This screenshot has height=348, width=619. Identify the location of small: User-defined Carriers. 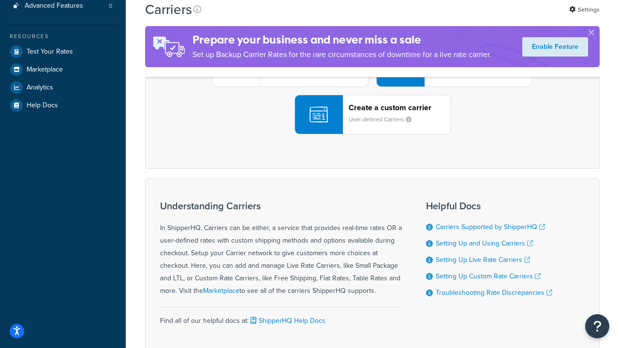
(384, 119).